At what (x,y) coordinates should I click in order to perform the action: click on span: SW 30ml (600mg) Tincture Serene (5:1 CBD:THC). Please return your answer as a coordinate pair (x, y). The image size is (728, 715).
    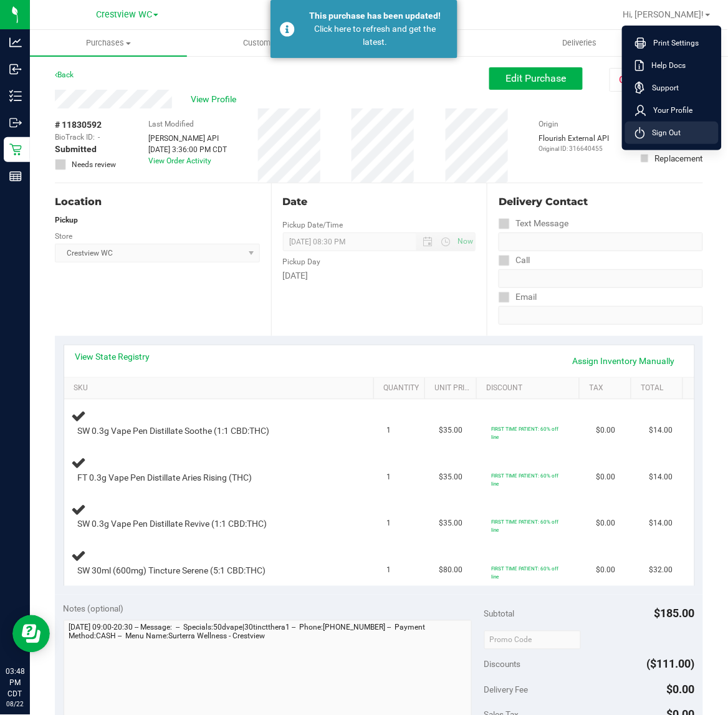
    Looking at the image, I should click on (172, 571).